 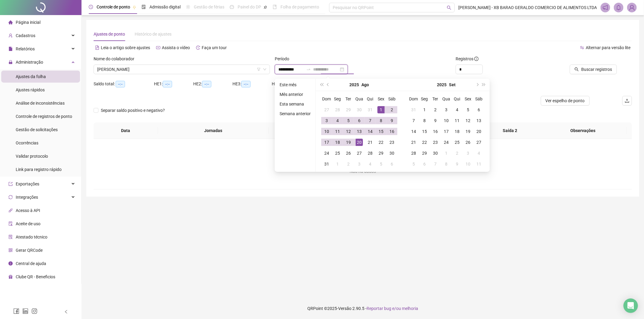 What do you see at coordinates (337, 110) in the screenshot?
I see `div: 28` at bounding box center [337, 110].